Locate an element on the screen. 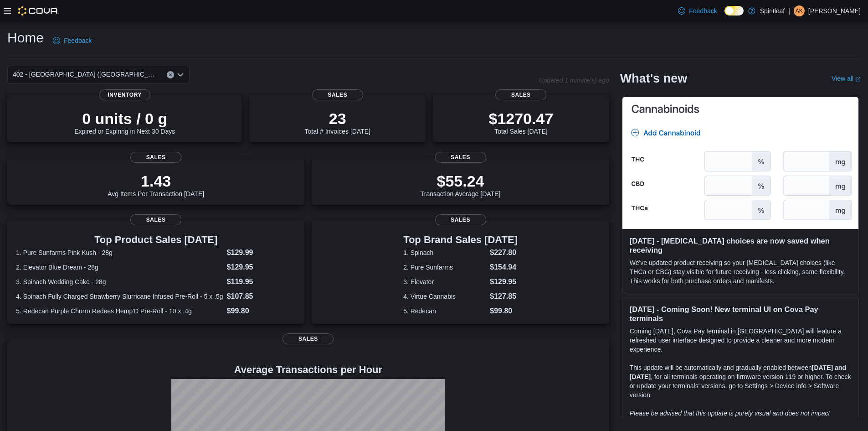 This screenshot has height=431, width=868. dt: 2. Elevator Blue Dream - 28g is located at coordinates (119, 267).